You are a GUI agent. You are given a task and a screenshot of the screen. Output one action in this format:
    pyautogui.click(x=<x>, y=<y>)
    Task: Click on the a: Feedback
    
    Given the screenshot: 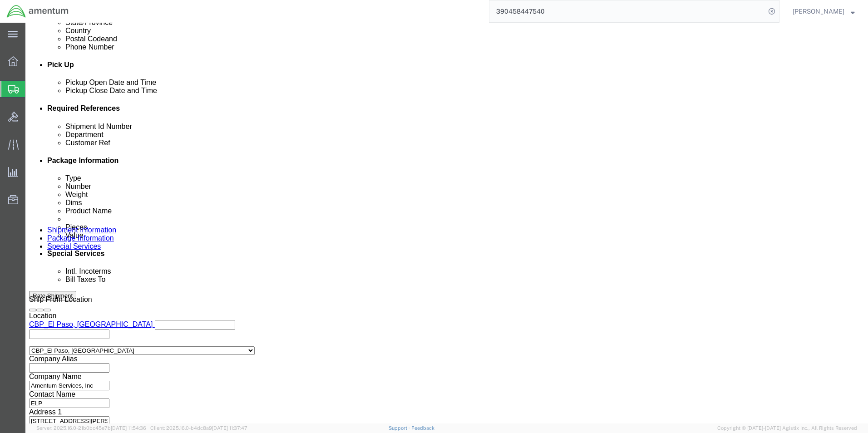 What is the action you would take?
    pyautogui.click(x=423, y=428)
    